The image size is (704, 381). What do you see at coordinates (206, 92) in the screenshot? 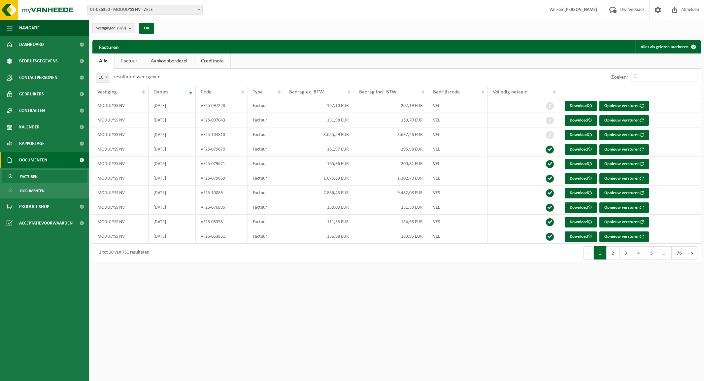
I see `span: Code` at bounding box center [206, 92].